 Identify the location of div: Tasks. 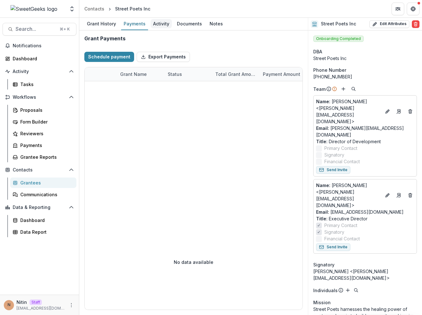
(46, 84).